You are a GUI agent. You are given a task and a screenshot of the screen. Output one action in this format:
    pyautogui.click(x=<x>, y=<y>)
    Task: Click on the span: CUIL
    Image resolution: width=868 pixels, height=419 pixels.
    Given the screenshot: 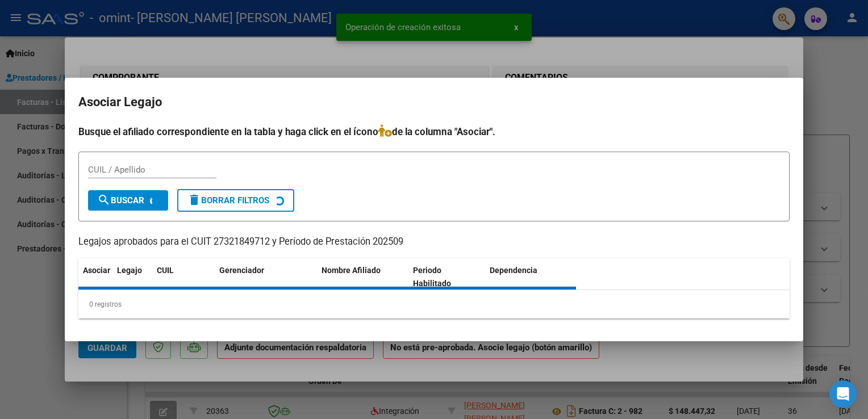 What is the action you would take?
    pyautogui.click(x=165, y=270)
    